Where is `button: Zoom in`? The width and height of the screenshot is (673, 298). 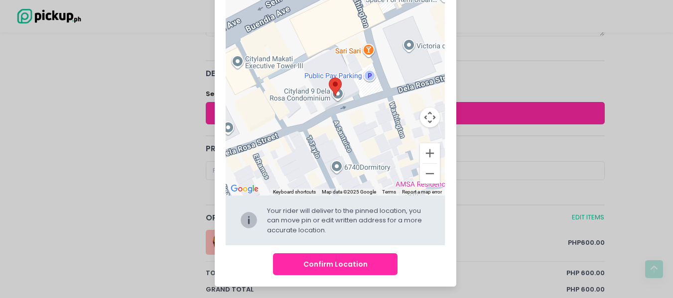 button: Zoom in is located at coordinates (430, 153).